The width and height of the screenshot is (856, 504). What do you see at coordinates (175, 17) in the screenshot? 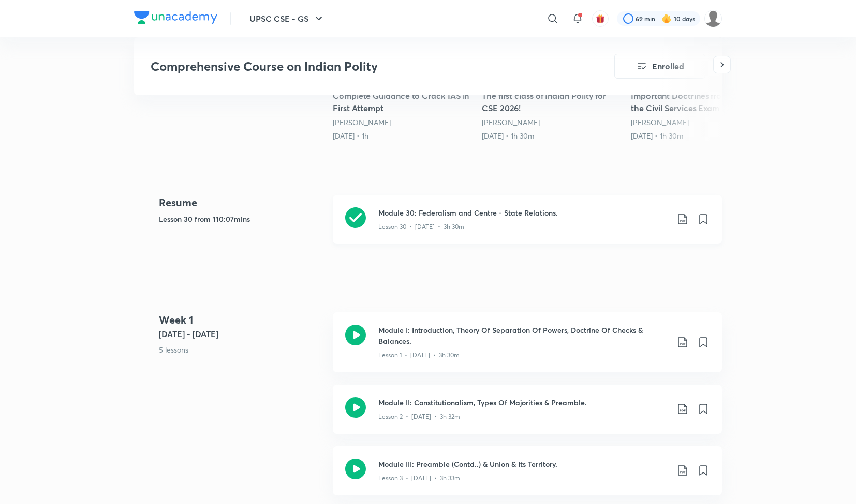
I see `img: Company Logo` at bounding box center [175, 17].